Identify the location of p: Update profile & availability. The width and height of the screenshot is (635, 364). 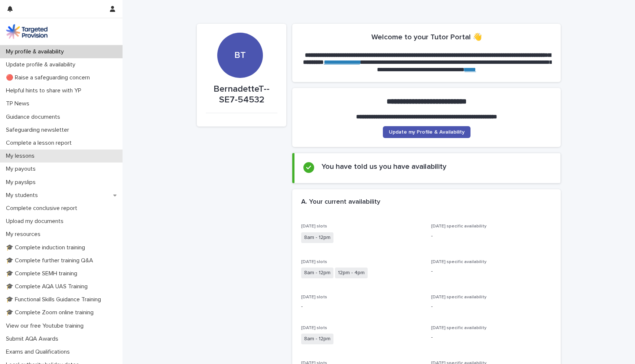
(42, 65).